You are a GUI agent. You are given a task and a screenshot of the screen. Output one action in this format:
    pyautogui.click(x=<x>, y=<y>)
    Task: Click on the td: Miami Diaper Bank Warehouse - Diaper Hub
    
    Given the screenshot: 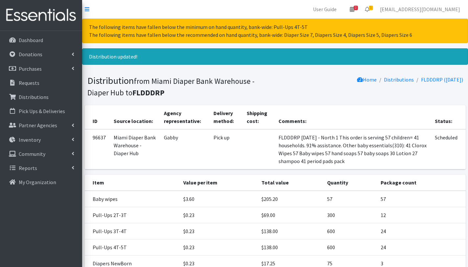 What is the action you would take?
    pyautogui.click(x=135, y=149)
    